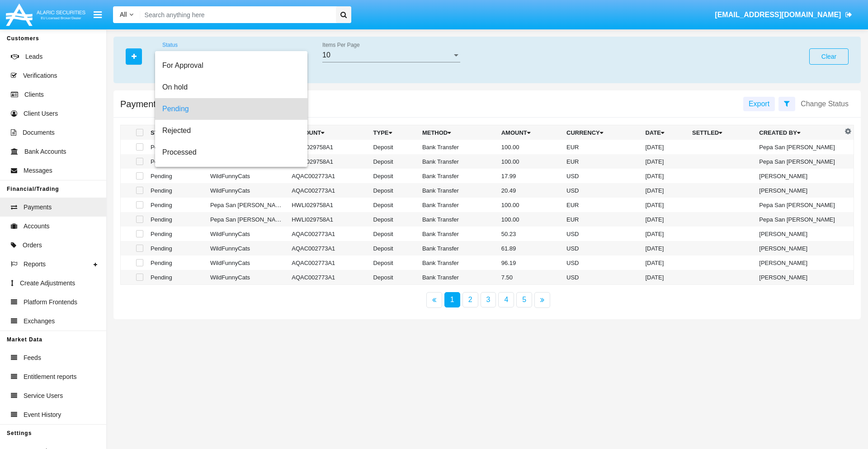 The width and height of the screenshot is (868, 449). Describe the element at coordinates (231, 152) in the screenshot. I see `span: Processed` at that location.